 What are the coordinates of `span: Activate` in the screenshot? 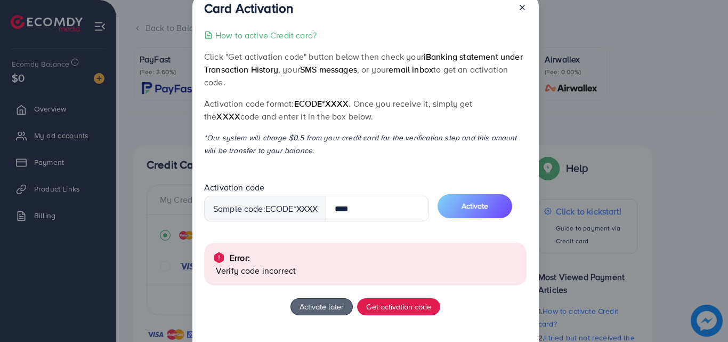 It's located at (475, 206).